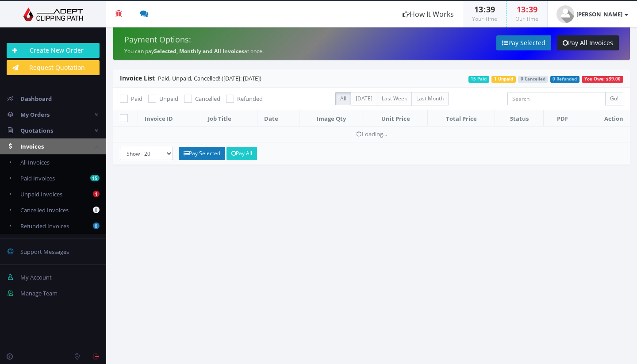 The height and width of the screenshot is (364, 637). I want to click on th: PDF, so click(562, 118).